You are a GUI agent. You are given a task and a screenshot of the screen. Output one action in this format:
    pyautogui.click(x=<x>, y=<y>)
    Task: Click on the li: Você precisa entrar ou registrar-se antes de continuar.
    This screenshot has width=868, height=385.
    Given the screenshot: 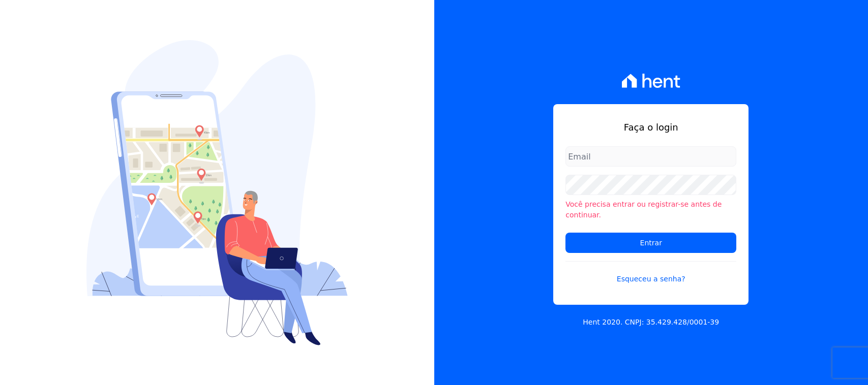 What is the action you would take?
    pyautogui.click(x=651, y=210)
    